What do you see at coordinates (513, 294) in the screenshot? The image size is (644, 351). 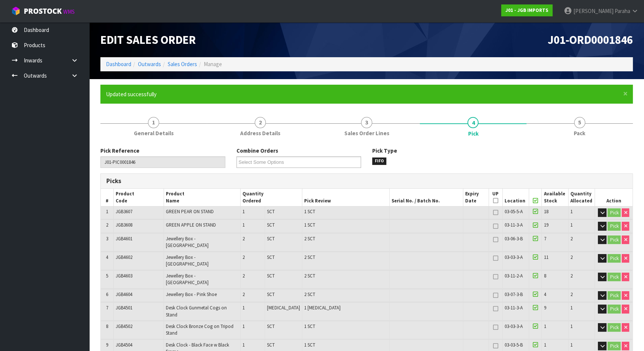 I see `span: 03-07-3-B` at bounding box center [513, 294].